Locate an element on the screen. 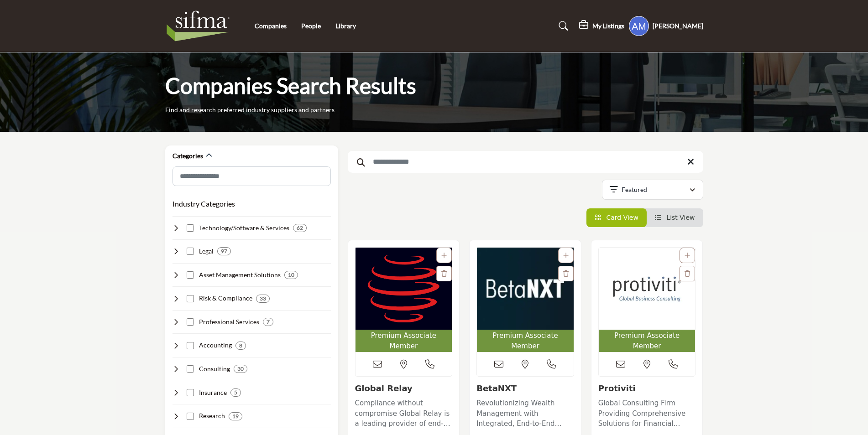 This screenshot has width=868, height=435. input: Search Category is located at coordinates (252, 176).